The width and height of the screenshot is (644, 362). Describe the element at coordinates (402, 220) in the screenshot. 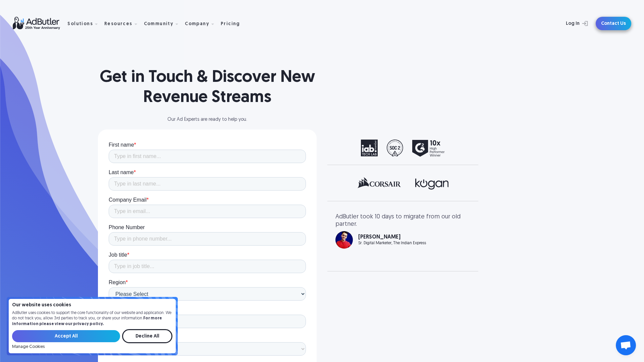

I see `div: AdButler took 10 days to migrate from our old partner.` at that location.